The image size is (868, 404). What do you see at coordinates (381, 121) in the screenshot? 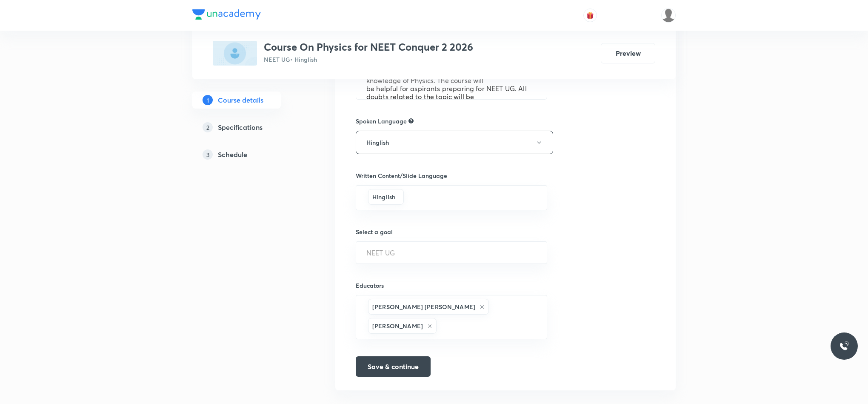
I see `h6: Spoken Language` at bounding box center [381, 121].